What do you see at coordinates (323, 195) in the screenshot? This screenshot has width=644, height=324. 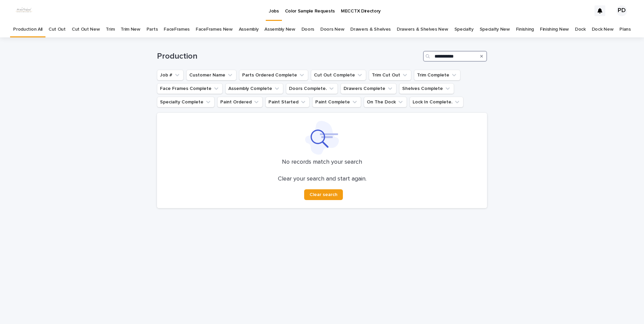 I see `button: Clear search` at bounding box center [323, 195].